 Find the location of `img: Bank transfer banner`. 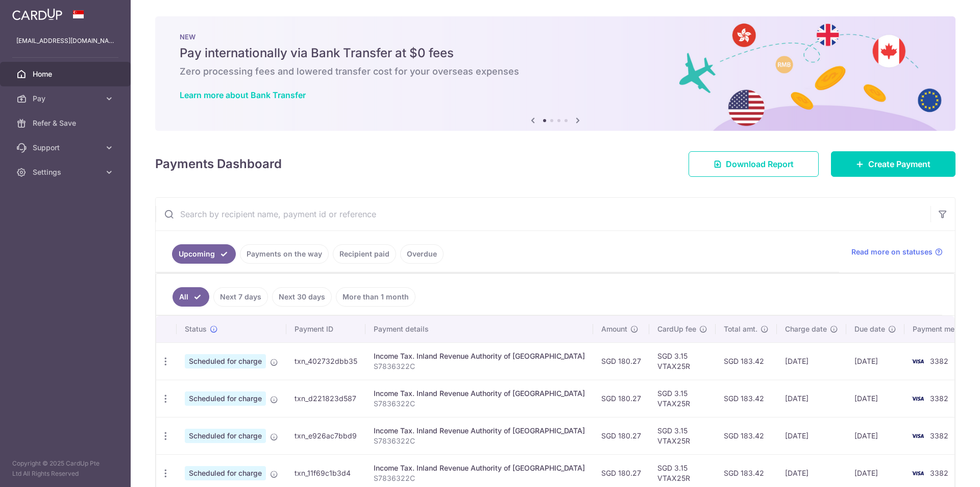

img: Bank transfer banner is located at coordinates (555, 73).